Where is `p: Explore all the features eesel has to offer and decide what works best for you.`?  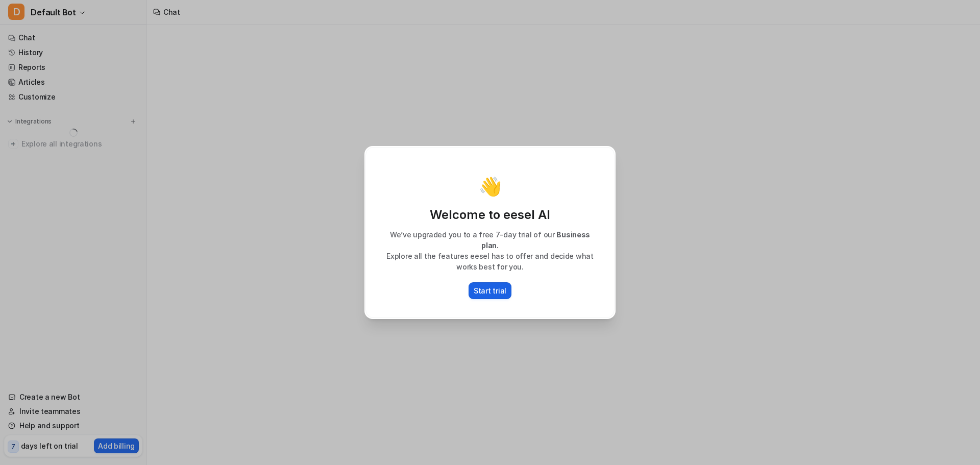 p: Explore all the features eesel has to offer and decide what works best for you. is located at coordinates (490, 261).